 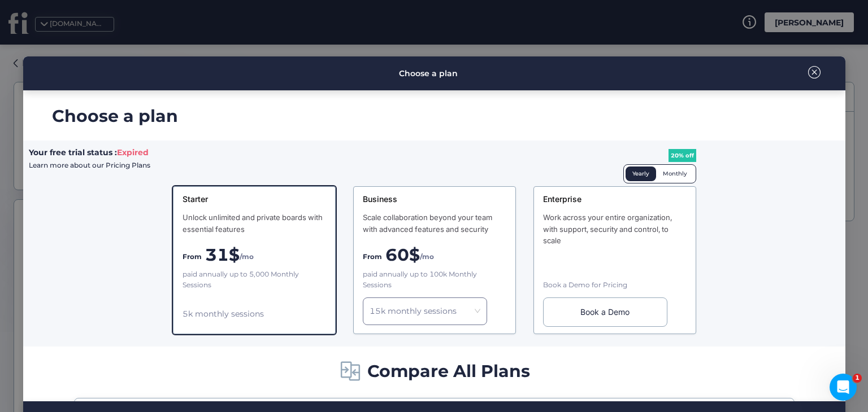 What do you see at coordinates (434, 223) in the screenshot?
I see `div: Scale collaboration beyond your team with advanced features and security` at bounding box center [434, 223].